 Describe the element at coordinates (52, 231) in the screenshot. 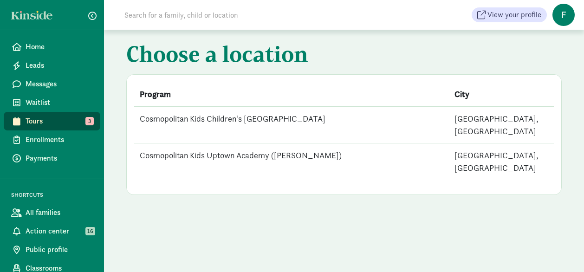

I see `a: Action center 16` at that location.